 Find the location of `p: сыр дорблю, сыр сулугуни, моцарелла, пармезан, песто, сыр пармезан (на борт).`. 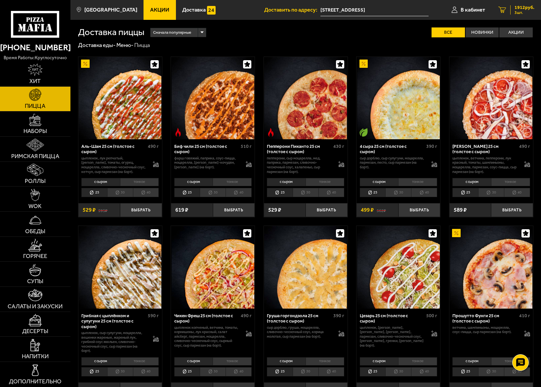

p: сыр дорблю, сыр сулугуни, моцарелла, пармезан, песто, сыр пармезан (на борт). is located at coordinates (392, 163).